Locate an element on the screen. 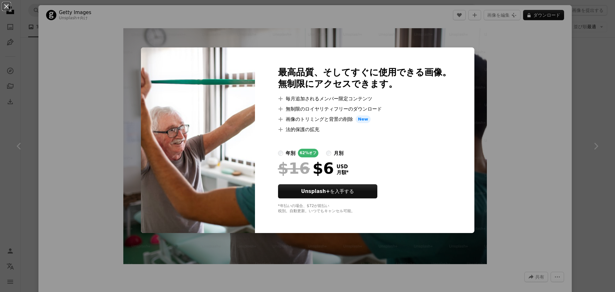  li: 無制限のロイヤリティフリーのダウンロード is located at coordinates (364, 109).